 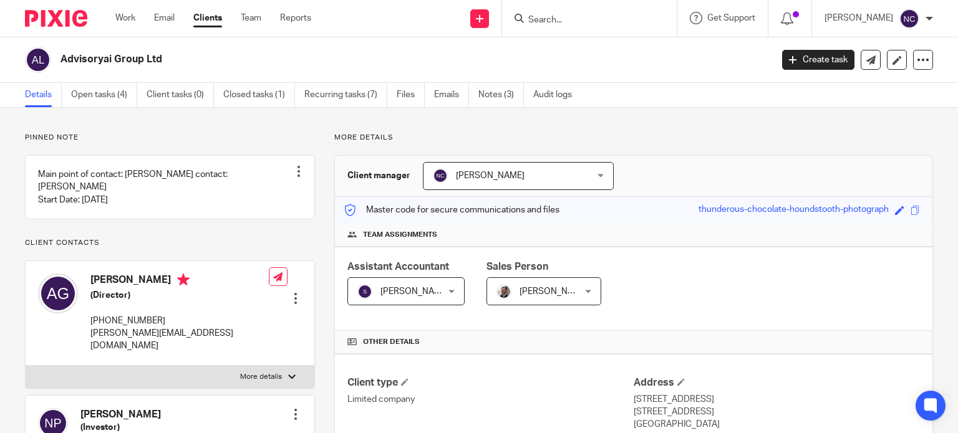 I want to click on a: Clients, so click(x=208, y=18).